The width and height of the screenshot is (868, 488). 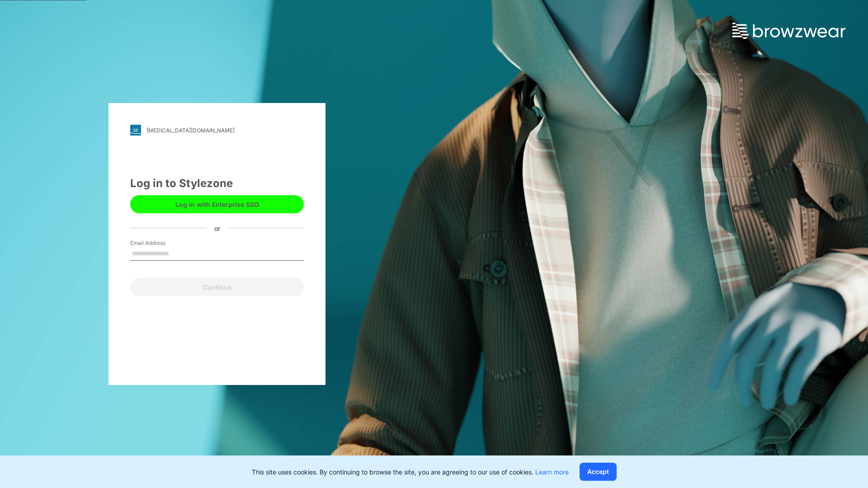 What do you see at coordinates (217, 227) in the screenshot?
I see `div: or` at bounding box center [217, 227].